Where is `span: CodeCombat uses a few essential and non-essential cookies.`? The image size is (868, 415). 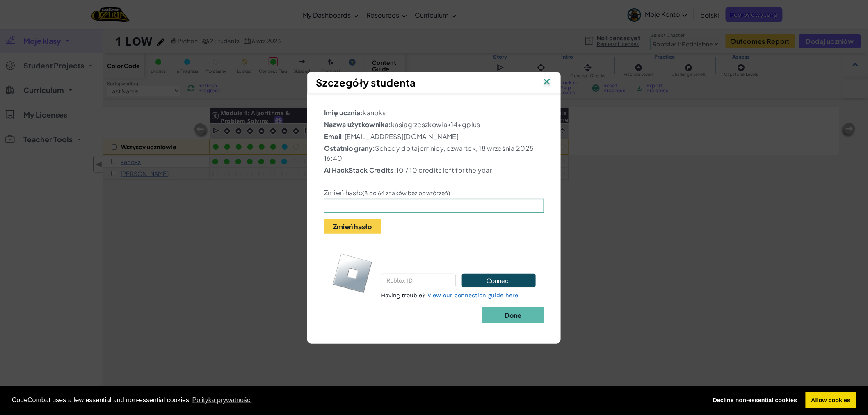 span: CodeCombat uses a few essential and non-essential cookies. is located at coordinates (356, 400).